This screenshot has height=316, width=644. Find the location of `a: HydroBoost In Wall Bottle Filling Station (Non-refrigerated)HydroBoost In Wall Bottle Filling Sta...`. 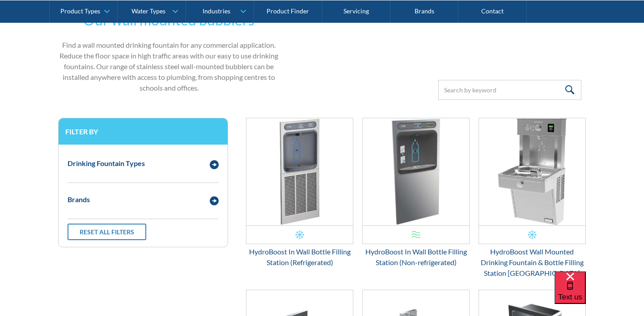

a: HydroBoost In Wall Bottle Filling Station (Non-refrigerated)HydroBoost In Wall Bottle Filling Sta... is located at coordinates (416, 193).